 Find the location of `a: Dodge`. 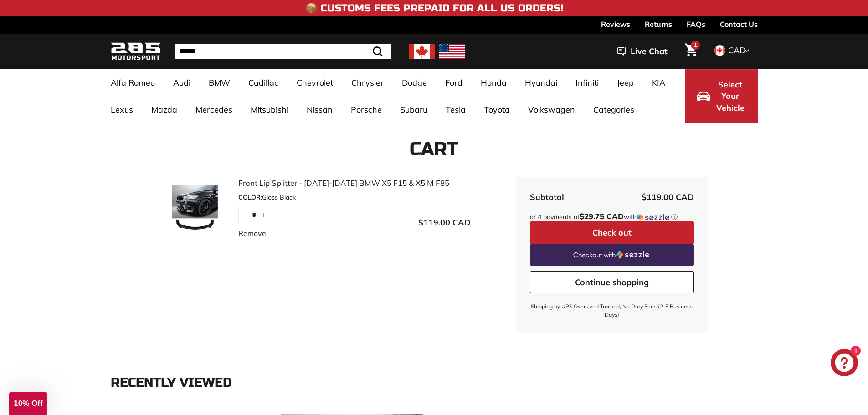

a: Dodge is located at coordinates (414, 82).